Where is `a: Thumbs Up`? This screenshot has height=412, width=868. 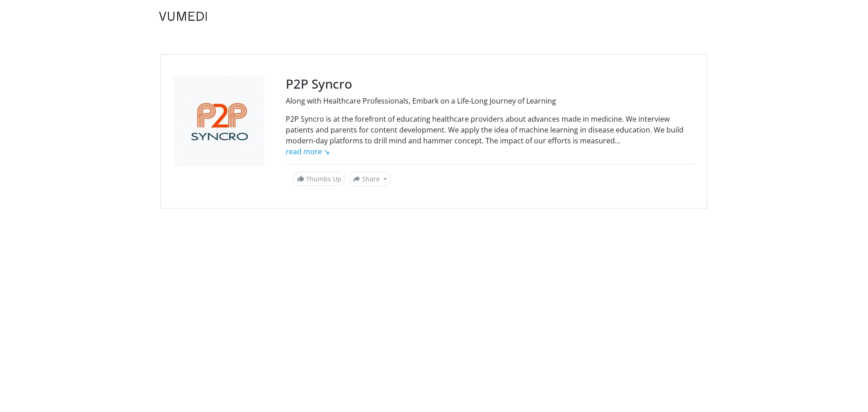 a: Thumbs Up is located at coordinates (319, 179).